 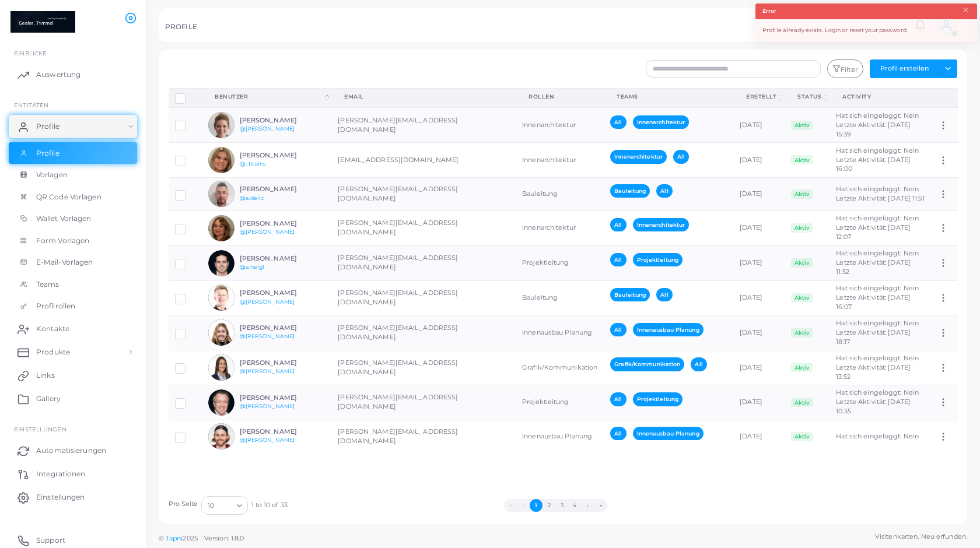 What do you see at coordinates (189, 538) in the screenshot?
I see `span: 2025` at bounding box center [189, 538].